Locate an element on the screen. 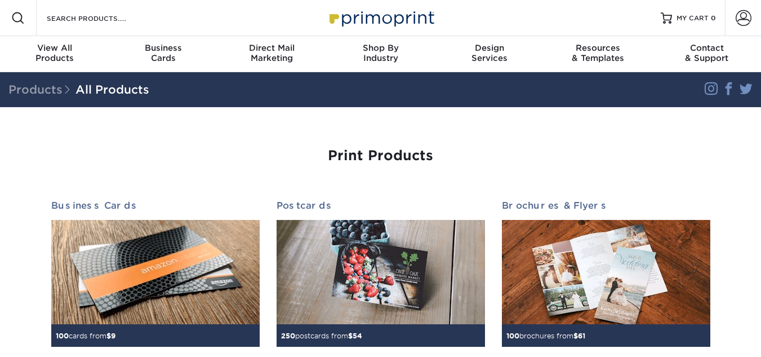 This screenshot has height=357, width=761. span: Direct Mail is located at coordinates (272, 48).